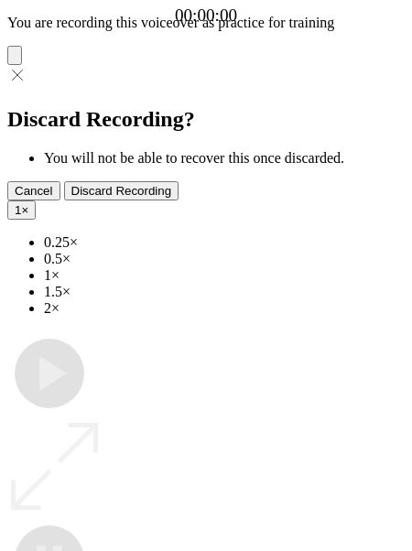 This screenshot has height=551, width=412. What do you see at coordinates (206, 23) in the screenshot?
I see `p: You are recording this voiceover as practice for training` at bounding box center [206, 23].